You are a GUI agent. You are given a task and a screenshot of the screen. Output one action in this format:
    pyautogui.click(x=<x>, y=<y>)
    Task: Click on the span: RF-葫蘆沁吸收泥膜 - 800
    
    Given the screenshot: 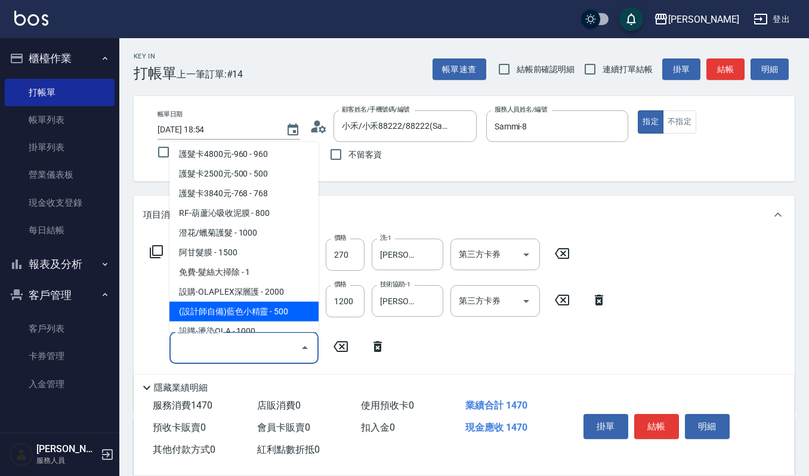 What is the action you would take?
    pyautogui.click(x=244, y=212)
    